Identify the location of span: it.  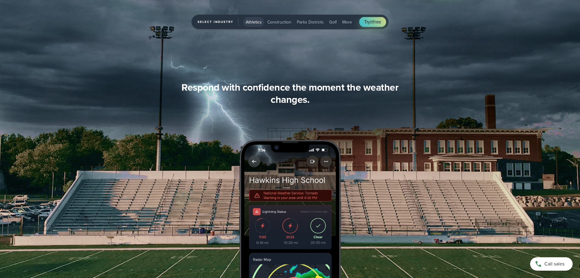
(372, 22).